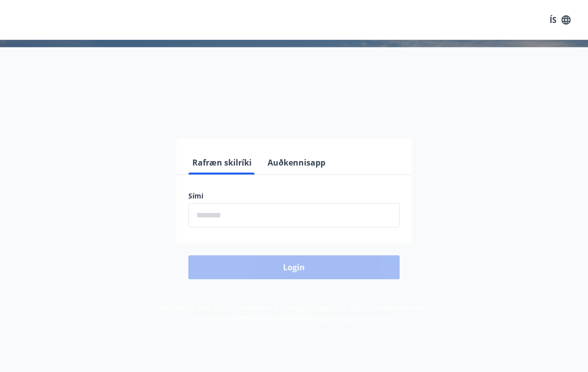 The width and height of the screenshot is (588, 372). I want to click on label: Sími, so click(294, 196).